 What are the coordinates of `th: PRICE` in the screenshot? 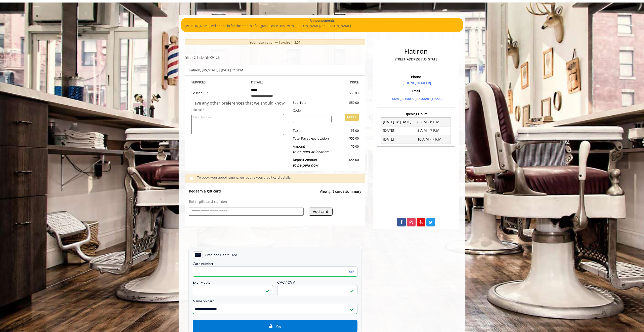 It's located at (331, 82).